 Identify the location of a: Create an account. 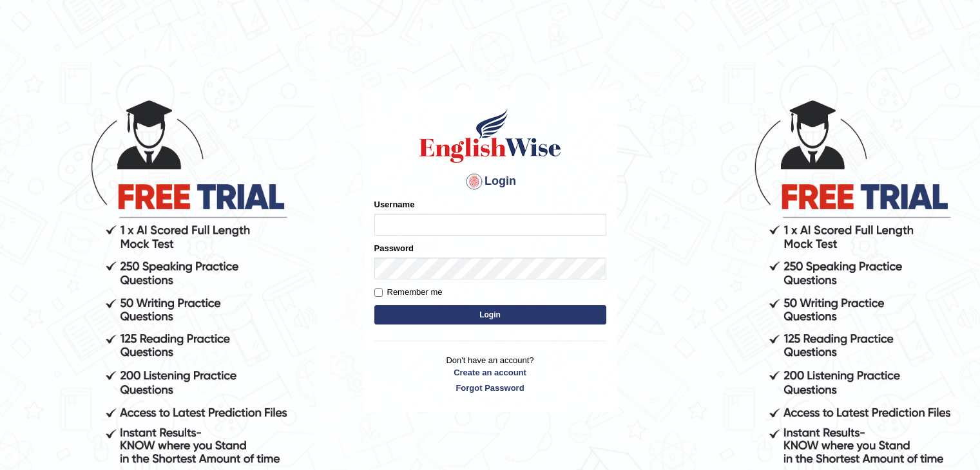
(490, 372).